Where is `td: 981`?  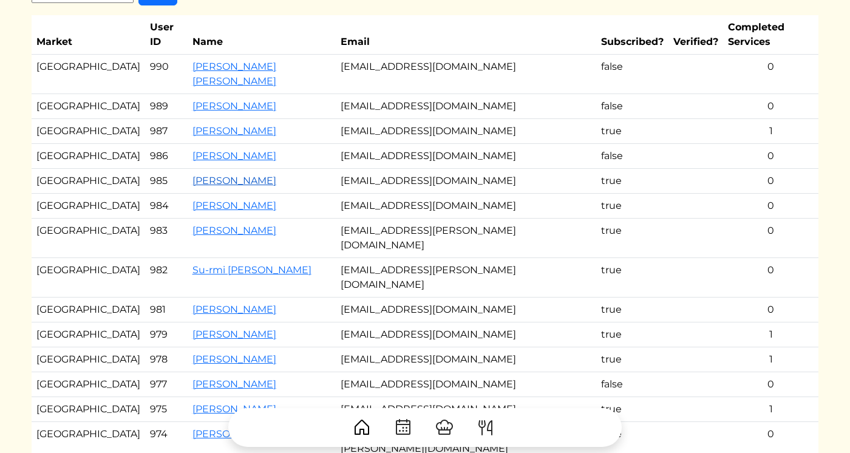
td: 981 is located at coordinates (166, 310).